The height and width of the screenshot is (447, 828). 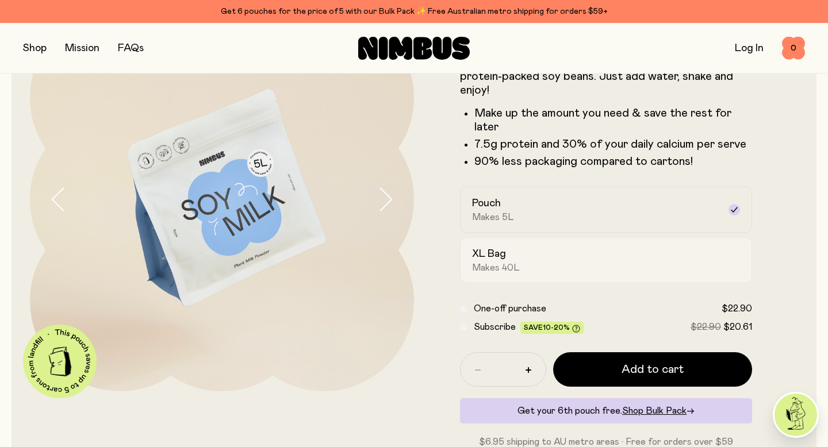 I want to click on h2: Pouch, so click(x=487, y=204).